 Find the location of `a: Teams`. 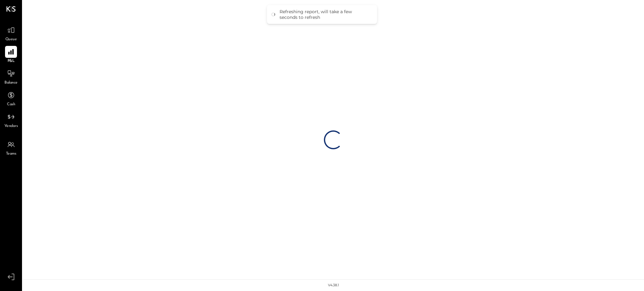

a: Teams is located at coordinates (11, 148).